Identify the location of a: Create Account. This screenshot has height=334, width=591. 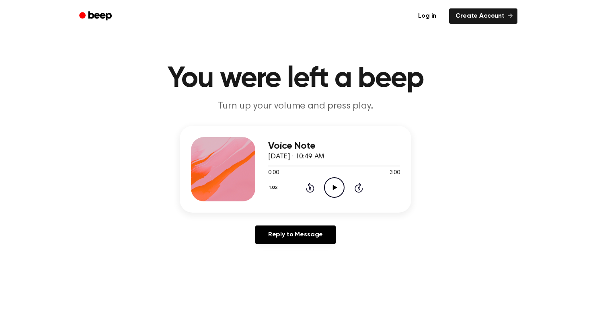
(484, 16).